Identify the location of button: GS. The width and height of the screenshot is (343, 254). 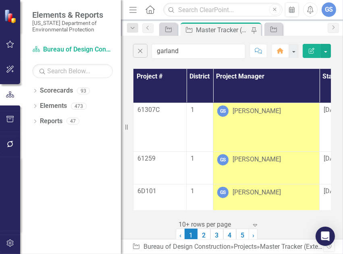
(329, 10).